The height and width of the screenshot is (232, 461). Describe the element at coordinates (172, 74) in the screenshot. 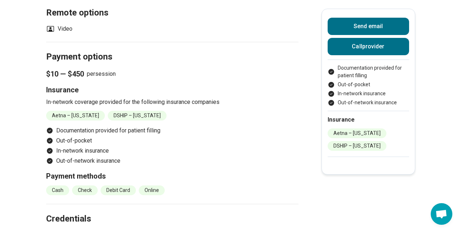

I see `p: per session` at that location.